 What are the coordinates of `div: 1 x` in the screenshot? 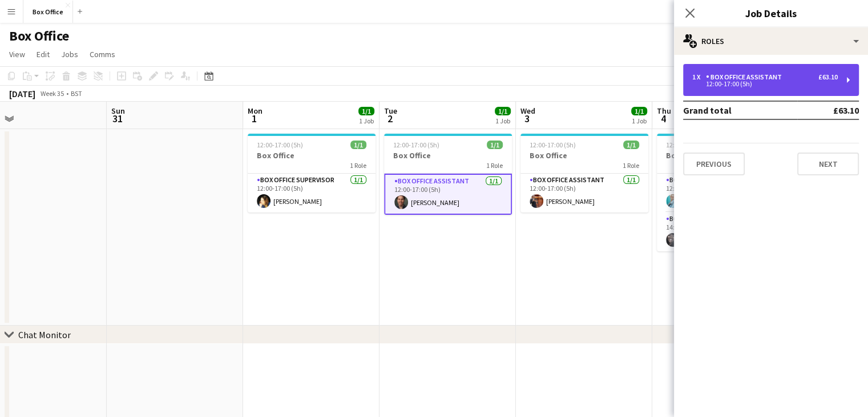 It's located at (699, 77).